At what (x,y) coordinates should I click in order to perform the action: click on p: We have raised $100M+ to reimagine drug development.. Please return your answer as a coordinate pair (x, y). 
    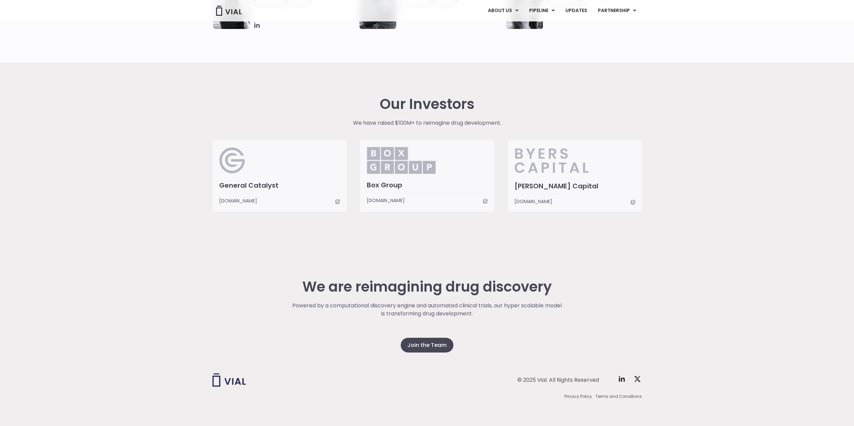
    Looking at the image, I should click on (427, 123).